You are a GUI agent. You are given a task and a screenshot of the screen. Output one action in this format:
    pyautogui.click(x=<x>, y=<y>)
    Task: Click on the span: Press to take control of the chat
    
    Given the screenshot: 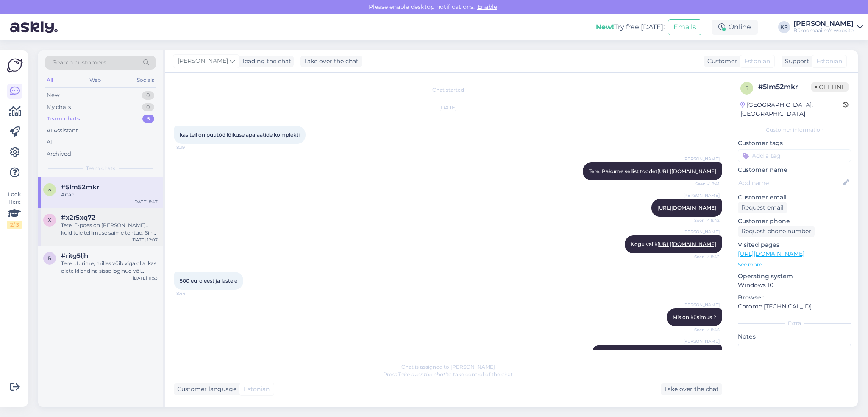 What is the action you would take?
    pyautogui.click(x=448, y=374)
    